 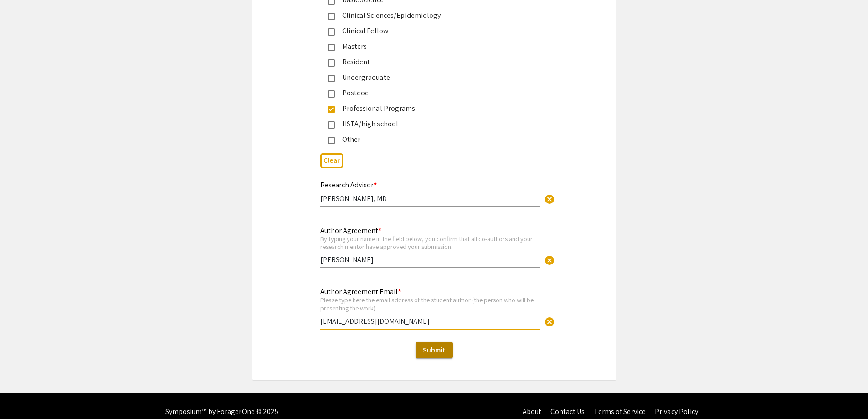 I want to click on span: Submit, so click(x=434, y=349).